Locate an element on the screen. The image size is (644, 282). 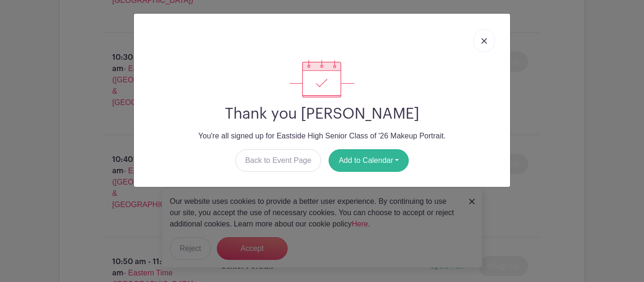
a: Back to Event Page is located at coordinates (278, 161).